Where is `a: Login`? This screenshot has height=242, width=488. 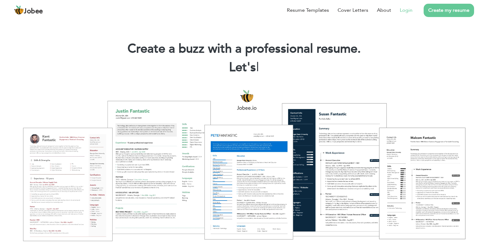
a: Login is located at coordinates (406, 10).